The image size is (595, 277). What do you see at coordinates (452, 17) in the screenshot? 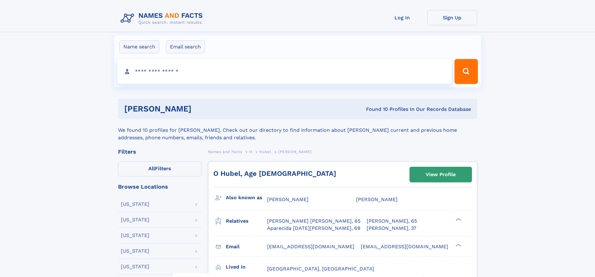
I see `a: Sign Up` at bounding box center [452, 17].